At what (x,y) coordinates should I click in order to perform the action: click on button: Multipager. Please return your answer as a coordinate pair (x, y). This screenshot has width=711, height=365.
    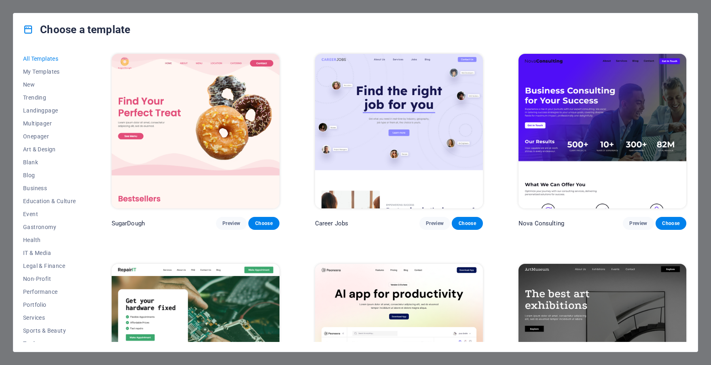
    Looking at the image, I should click on (49, 123).